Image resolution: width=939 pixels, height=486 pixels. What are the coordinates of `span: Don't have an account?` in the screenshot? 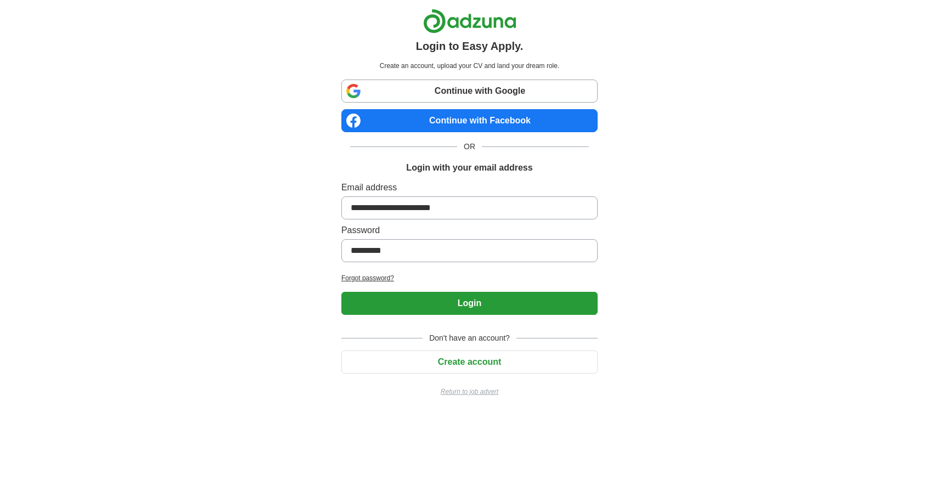 It's located at (469, 338).